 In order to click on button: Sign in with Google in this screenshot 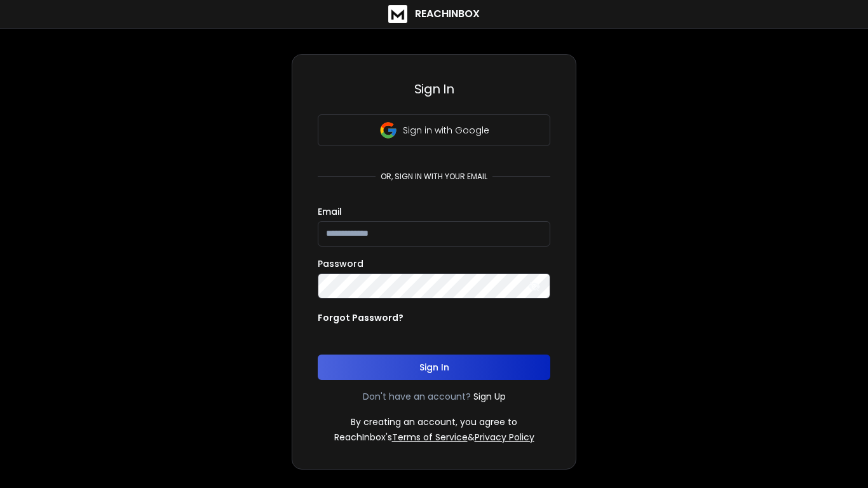, I will do `click(434, 130)`.